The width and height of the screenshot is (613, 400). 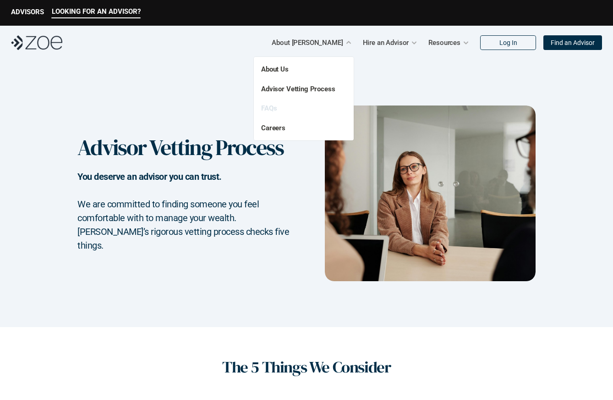 I want to click on p: Log In, so click(x=508, y=43).